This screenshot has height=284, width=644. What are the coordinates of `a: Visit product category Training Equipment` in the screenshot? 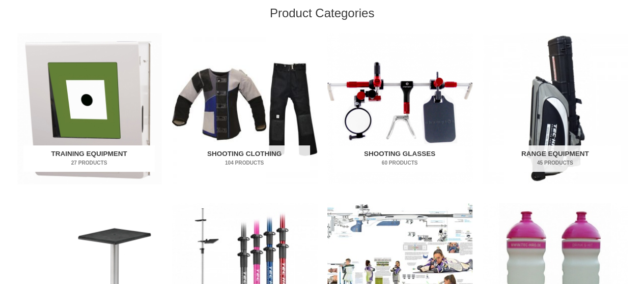 It's located at (89, 108).